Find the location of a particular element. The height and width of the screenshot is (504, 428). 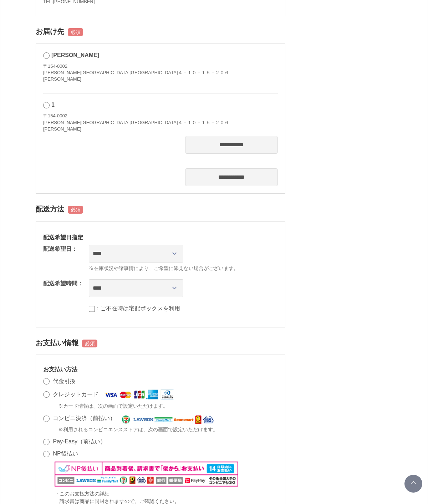

dt: 配送希望日： is located at coordinates (60, 249).